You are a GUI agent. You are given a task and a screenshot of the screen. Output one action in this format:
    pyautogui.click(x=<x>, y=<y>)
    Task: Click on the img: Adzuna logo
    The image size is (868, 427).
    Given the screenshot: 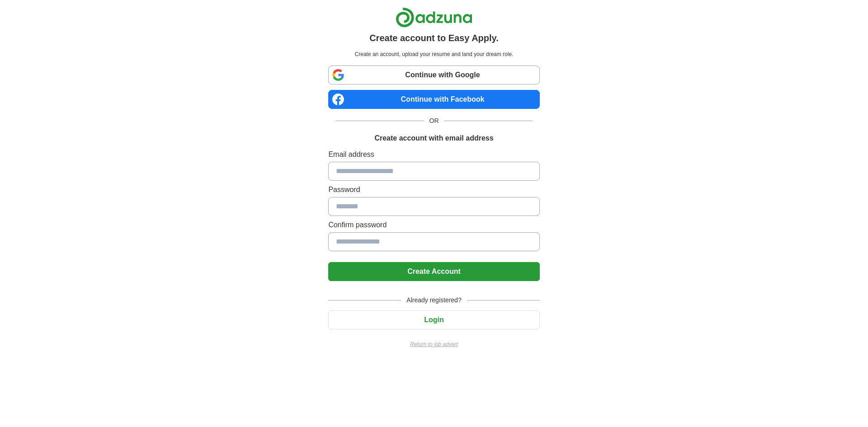 What is the action you would take?
    pyautogui.click(x=434, y=17)
    